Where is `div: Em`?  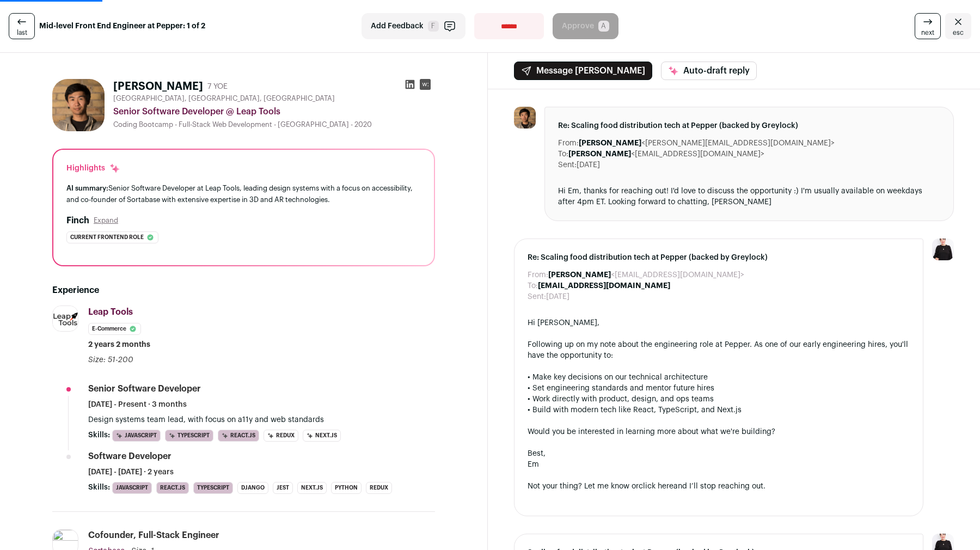 div: Em is located at coordinates (719, 465).